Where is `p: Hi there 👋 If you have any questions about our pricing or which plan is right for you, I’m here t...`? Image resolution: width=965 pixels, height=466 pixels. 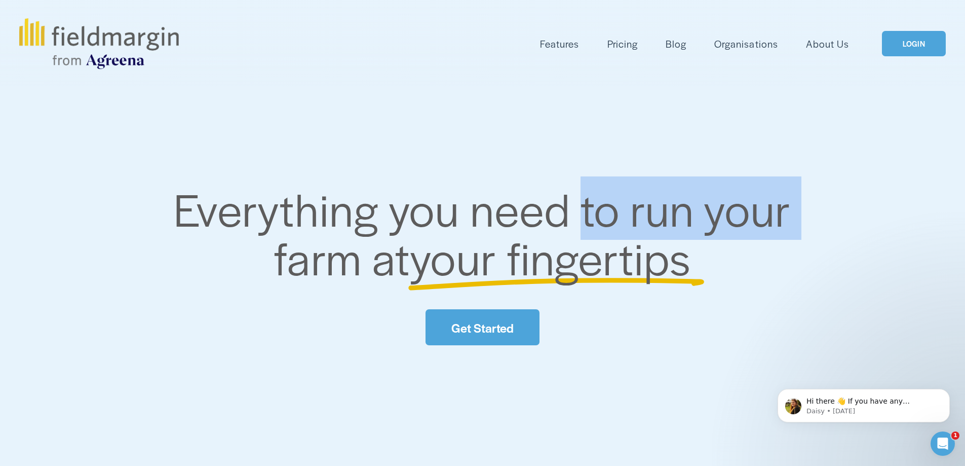 p: Hi there 👋 If you have any questions about our pricing or which plan is right for you, I’m here t... is located at coordinates (109, 34).